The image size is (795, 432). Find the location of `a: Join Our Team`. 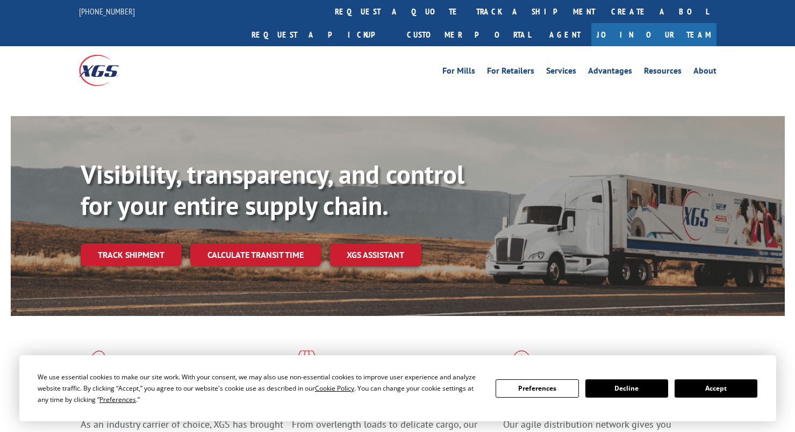

a: Join Our Team is located at coordinates (654, 34).